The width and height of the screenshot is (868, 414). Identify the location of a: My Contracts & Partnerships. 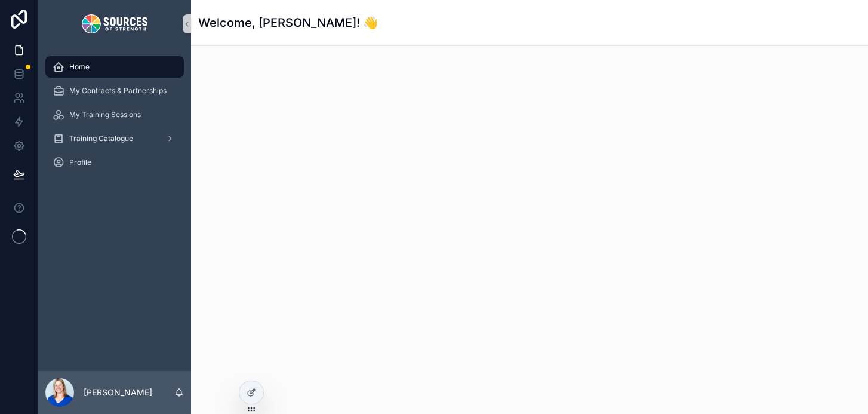
(115, 91).